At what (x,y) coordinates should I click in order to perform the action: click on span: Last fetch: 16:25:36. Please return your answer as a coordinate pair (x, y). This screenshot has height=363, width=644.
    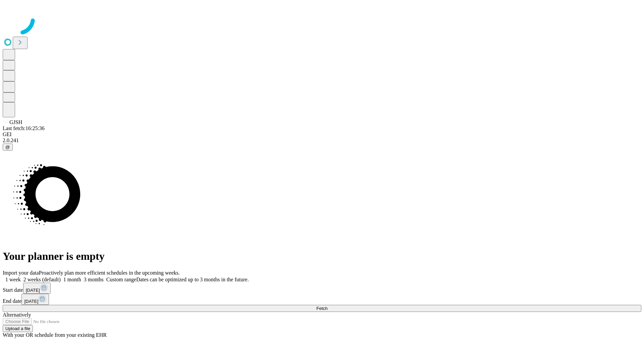
    Looking at the image, I should click on (23, 128).